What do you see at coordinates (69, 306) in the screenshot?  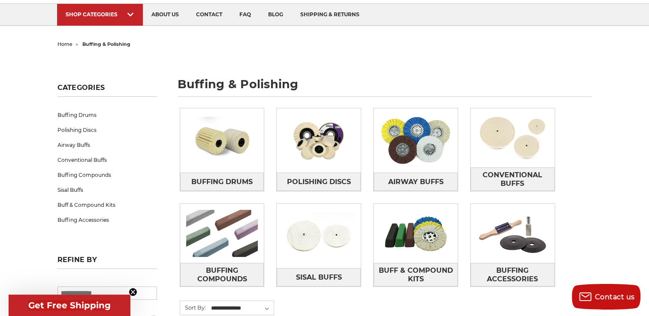 I see `div: Get Free ShippingClose teaser` at bounding box center [69, 306].